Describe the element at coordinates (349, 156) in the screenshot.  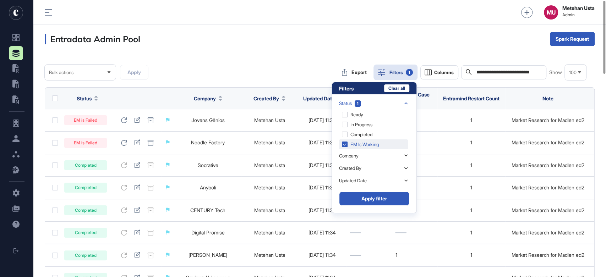
I see `div: Company` at that location.